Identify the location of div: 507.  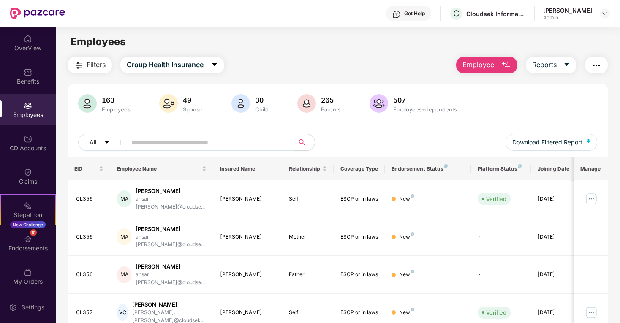
(425, 100).